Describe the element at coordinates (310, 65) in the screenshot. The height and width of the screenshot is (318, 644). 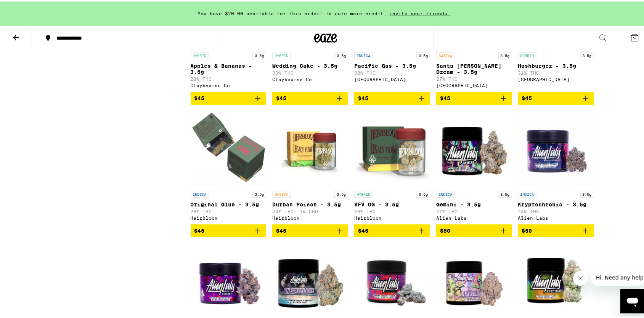
I see `p: Wedding Cake - 3.5g` at that location.